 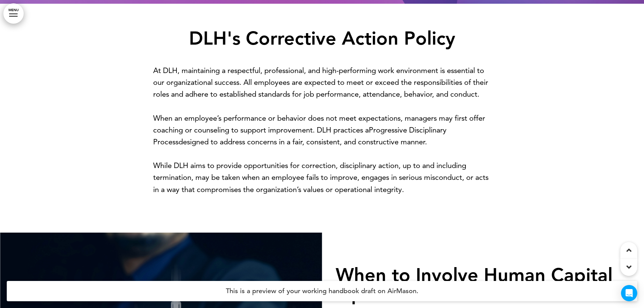 I want to click on a: MENU, so click(x=14, y=14).